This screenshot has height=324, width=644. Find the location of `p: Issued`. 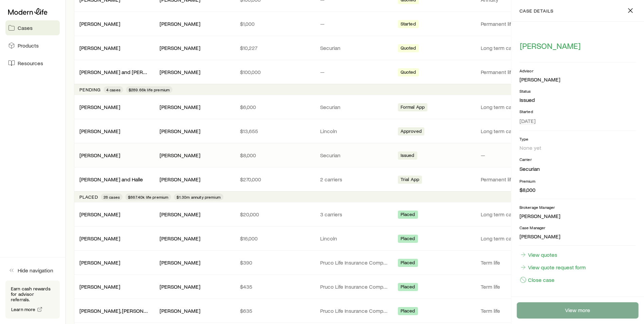

p: Issued is located at coordinates (577, 100).